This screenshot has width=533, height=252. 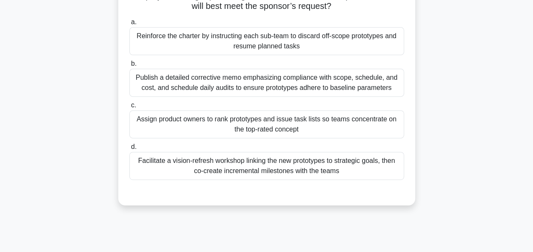 I want to click on div: Facilitate a vision-refresh workshop linking the new prototypes to strategic goals, then co-creat..., so click(x=267, y=166).